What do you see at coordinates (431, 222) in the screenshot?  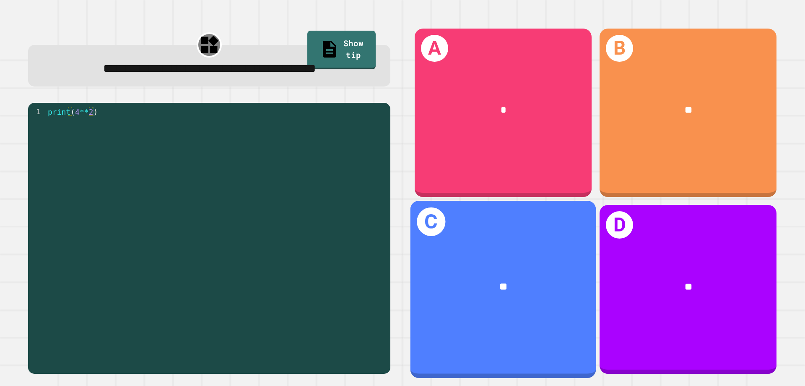 I see `h1: C` at bounding box center [431, 222].